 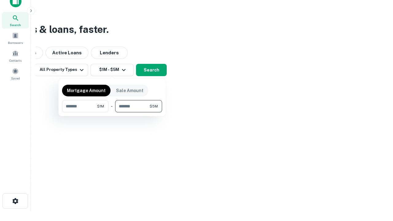 What do you see at coordinates (129, 90) in the screenshot?
I see `p: Sale Amount` at bounding box center [129, 90].